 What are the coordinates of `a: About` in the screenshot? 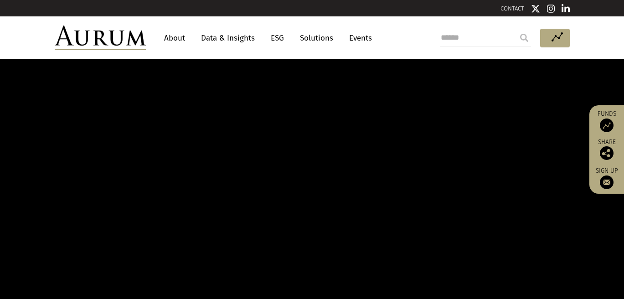 It's located at (175, 38).